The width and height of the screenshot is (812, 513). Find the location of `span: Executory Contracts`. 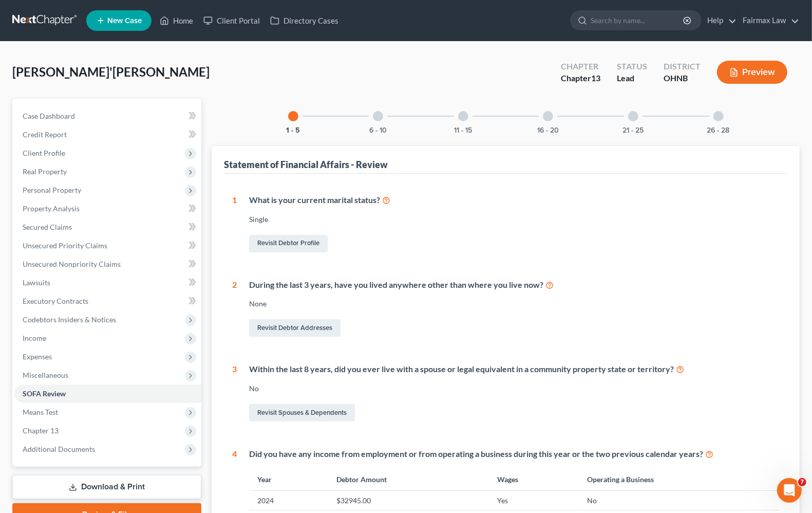

span: Executory Contracts is located at coordinates (56, 301).